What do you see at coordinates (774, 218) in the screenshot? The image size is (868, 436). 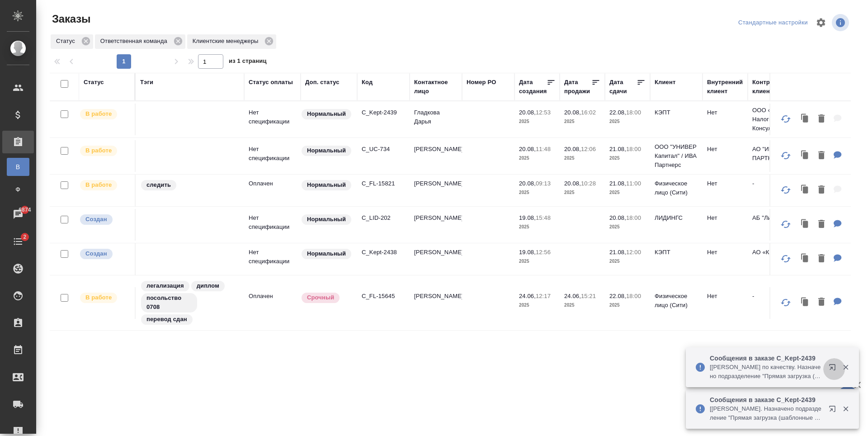 I see `p: АБ "Лидингс"` at bounding box center [774, 218].